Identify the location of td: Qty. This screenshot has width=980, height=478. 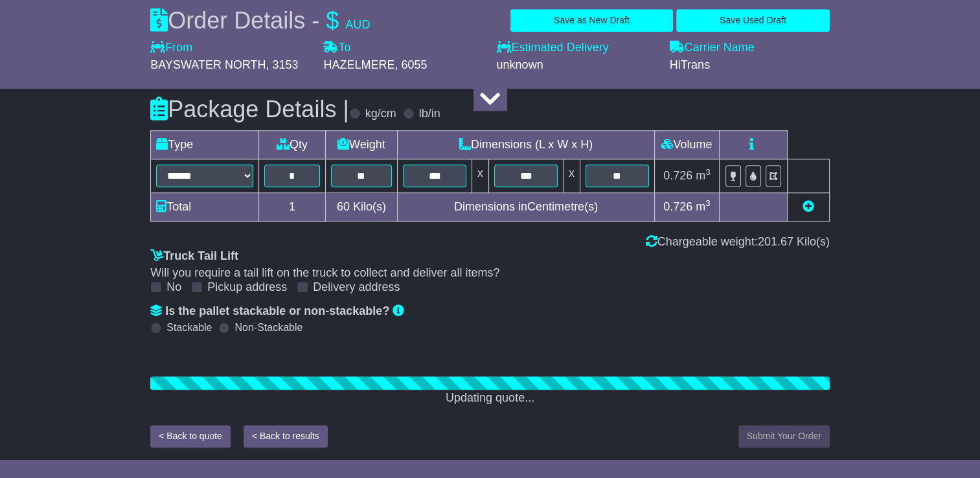
(292, 145).